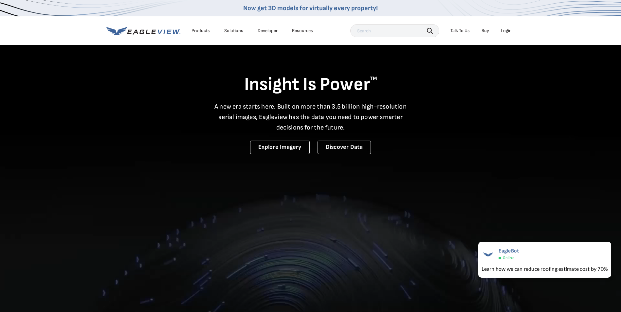 This screenshot has width=621, height=312. I want to click on a: Discover Data, so click(344, 147).